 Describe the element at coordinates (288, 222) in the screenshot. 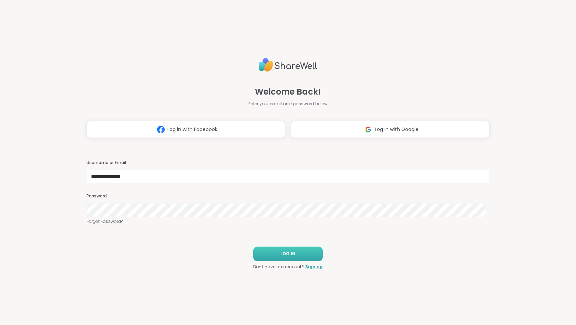

I see `a: Forgot Password?` at that location.